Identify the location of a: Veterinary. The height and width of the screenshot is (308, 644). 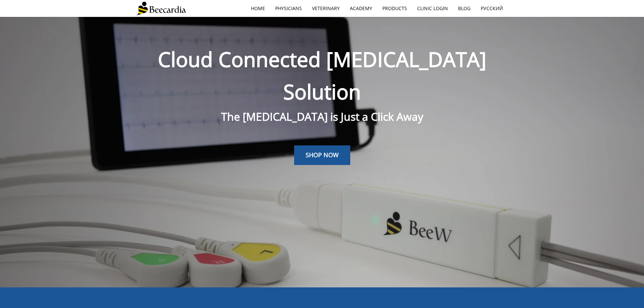
(326, 8).